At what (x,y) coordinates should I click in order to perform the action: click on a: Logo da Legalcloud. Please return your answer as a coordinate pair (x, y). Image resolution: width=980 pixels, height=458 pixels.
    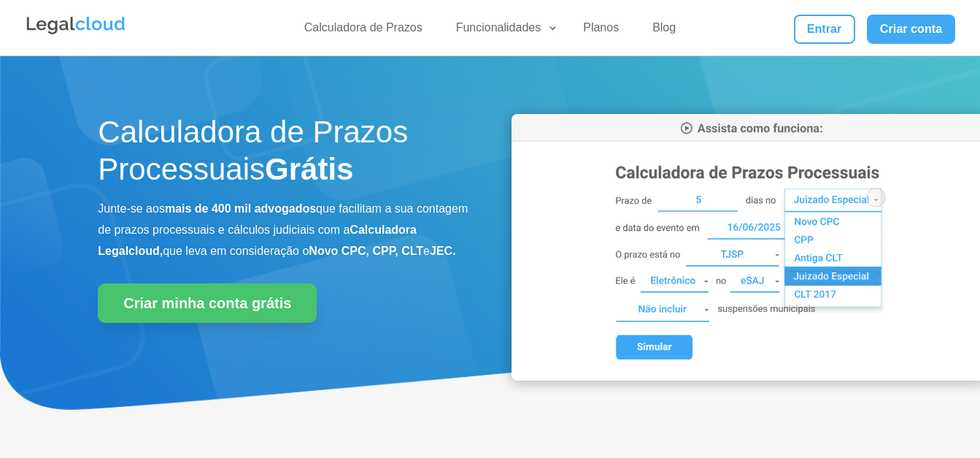
    Looking at the image, I should click on (76, 32).